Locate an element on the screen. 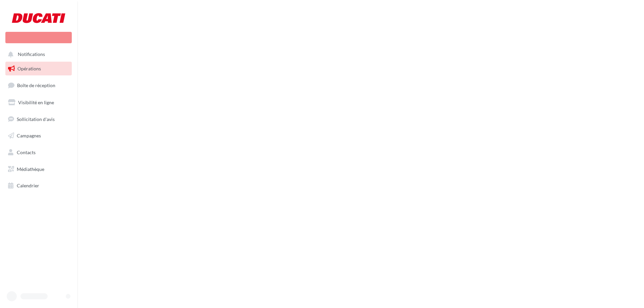 The height and width of the screenshot is (308, 644). div: Nouvelle campagne is located at coordinates (38, 38).